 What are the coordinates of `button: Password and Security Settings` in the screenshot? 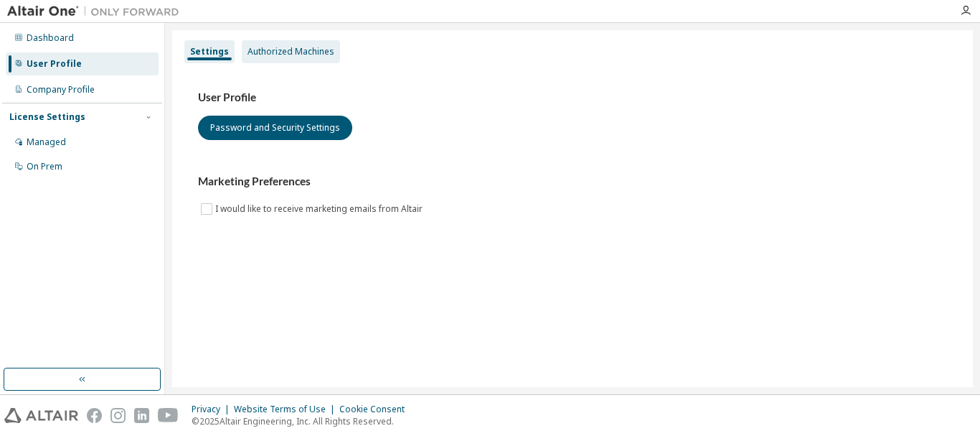 It's located at (275, 128).